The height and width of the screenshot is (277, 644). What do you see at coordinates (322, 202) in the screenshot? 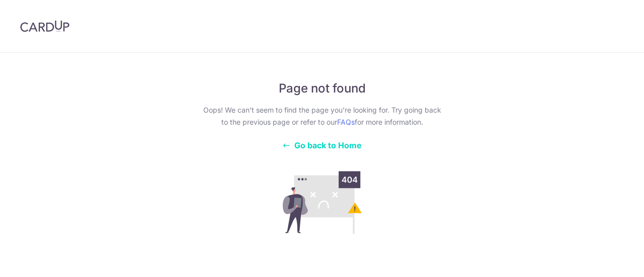
I see `img: 404` at bounding box center [322, 202].